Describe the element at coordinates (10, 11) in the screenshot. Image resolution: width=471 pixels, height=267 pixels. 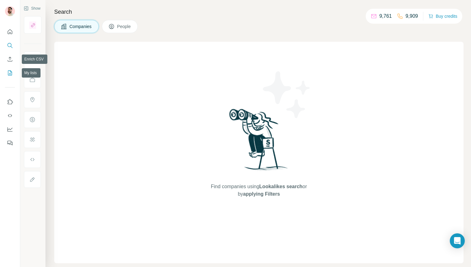
I see `img: Avatar` at that location.